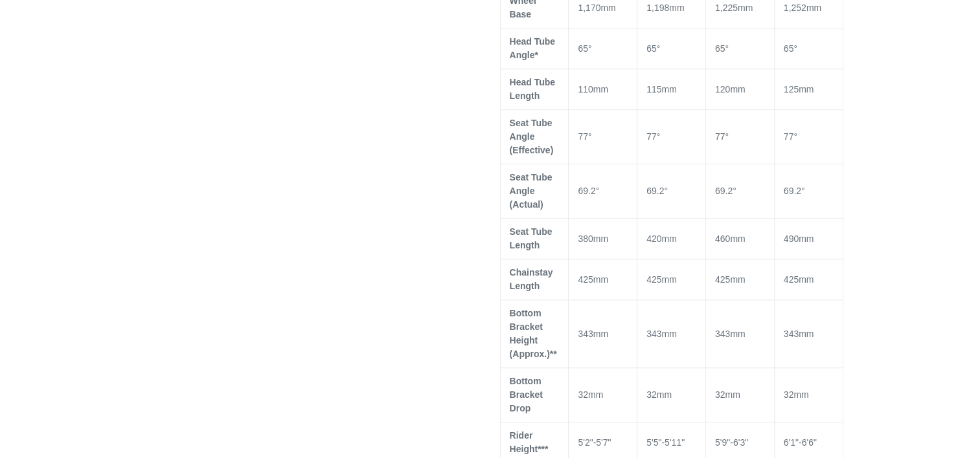  What do you see at coordinates (531, 136) in the screenshot?
I see `span: Seat Tube Angle (Effective)` at bounding box center [531, 136].